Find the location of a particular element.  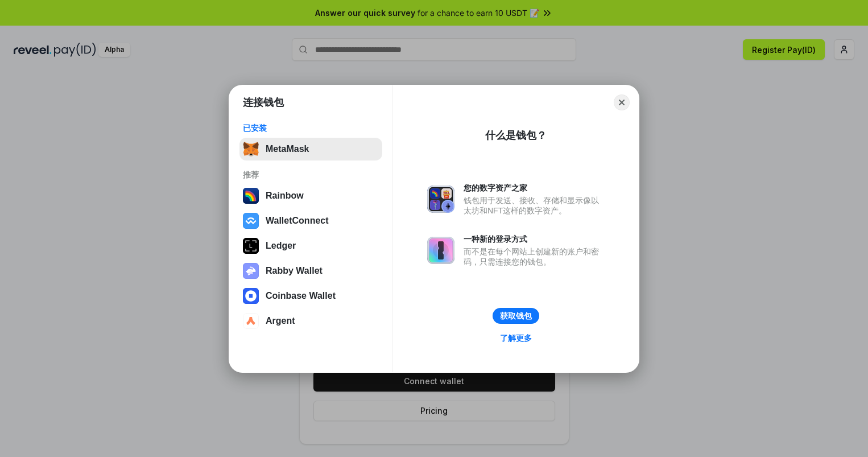

div: 推荐 is located at coordinates (310, 175).